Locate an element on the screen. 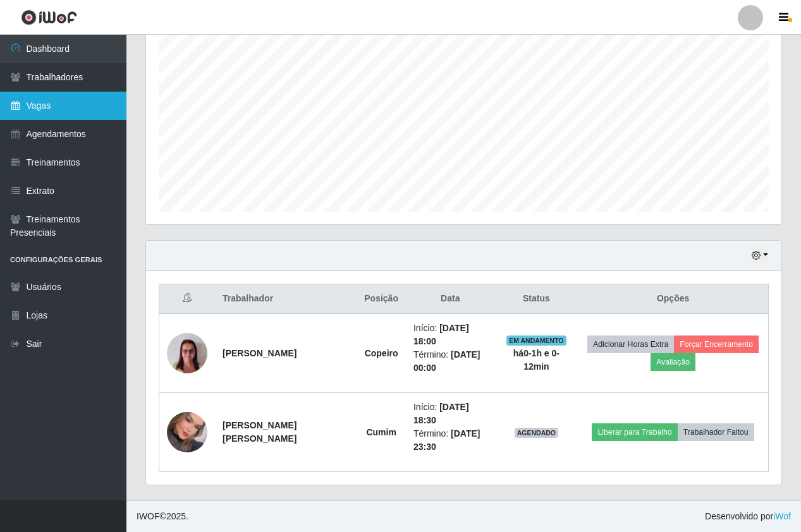 The image size is (801, 532). span: IWOF is located at coordinates (148, 516).